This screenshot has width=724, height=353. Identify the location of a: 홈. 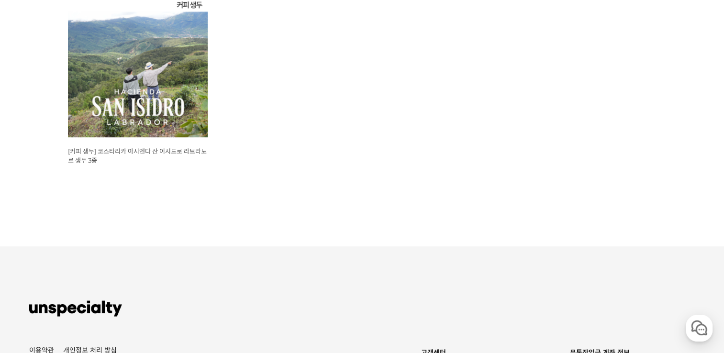
(33, 286).